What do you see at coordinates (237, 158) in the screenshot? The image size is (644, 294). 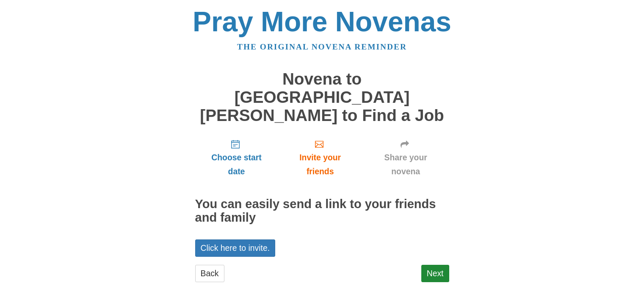 I see `a: Choose start date` at bounding box center [237, 158].